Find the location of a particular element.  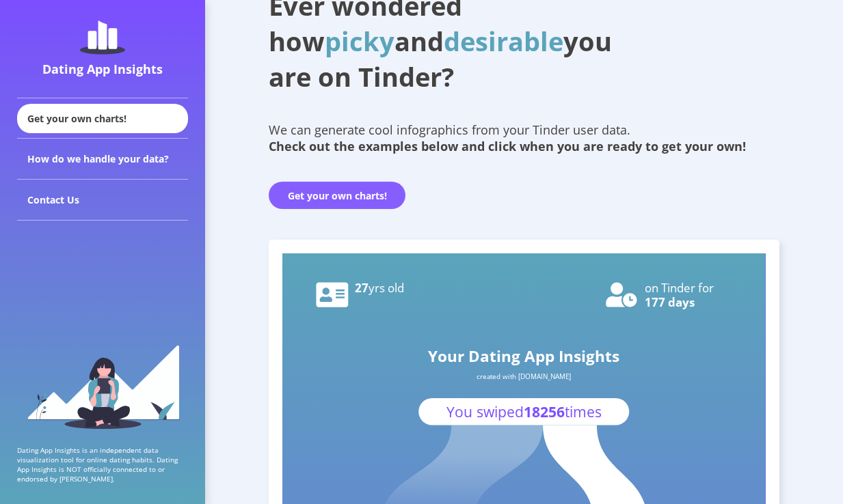

text: 27 is located at coordinates (380, 288).